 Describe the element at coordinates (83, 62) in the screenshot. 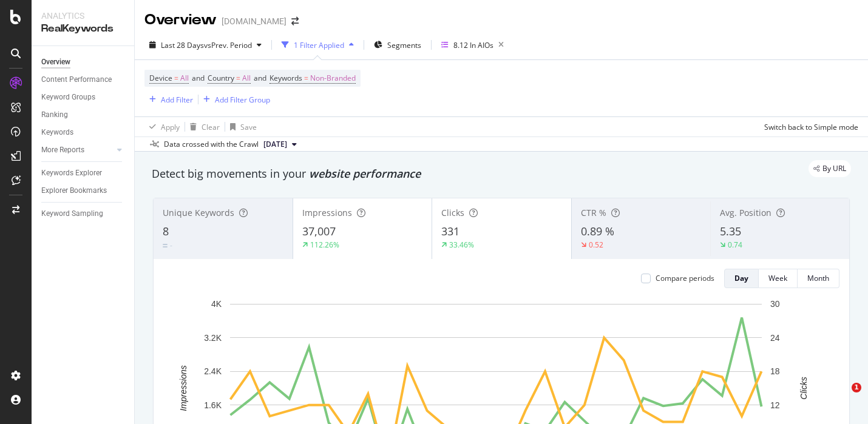

I see `a: Overview` at that location.